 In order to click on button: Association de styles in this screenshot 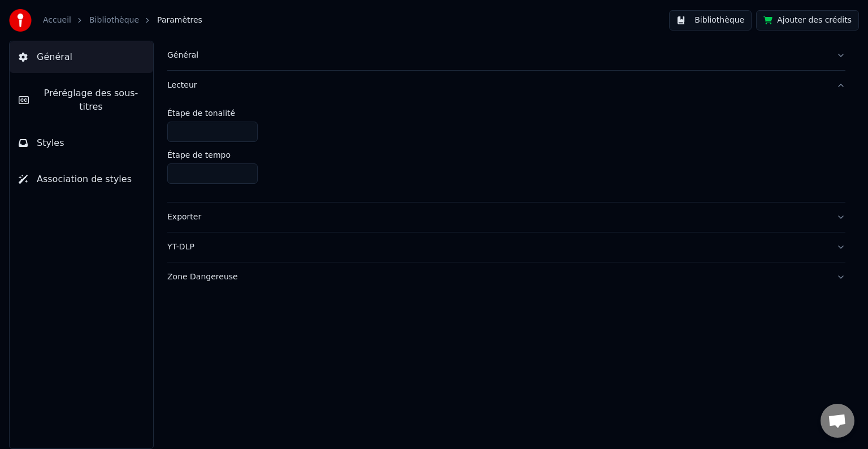, I will do `click(82, 179)`.